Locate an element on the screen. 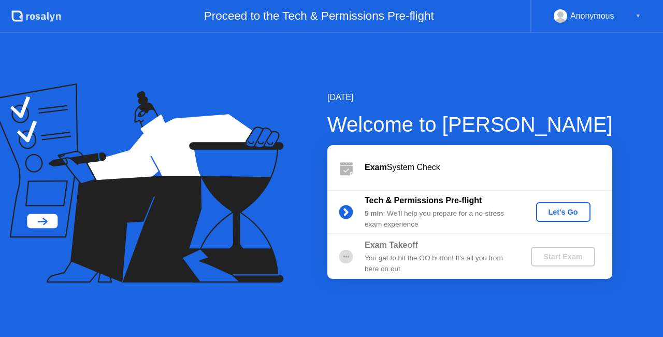  b: Exam Takeoff is located at coordinates (391, 244).